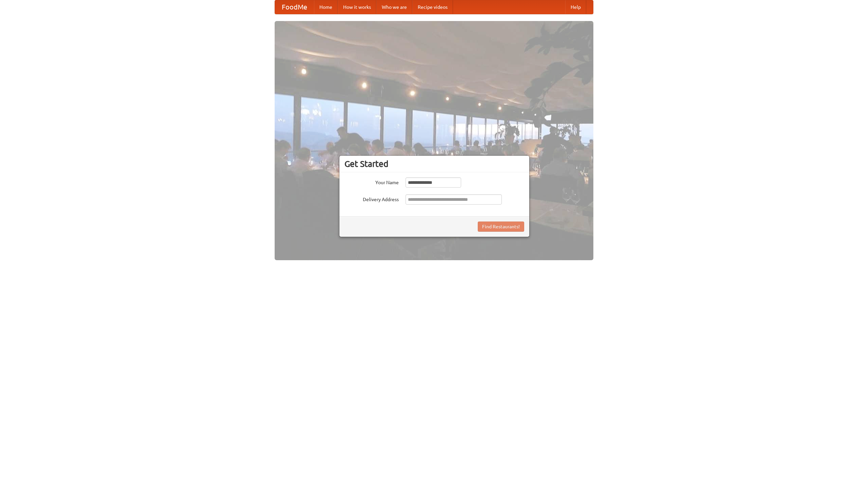  I want to click on a: Who we are, so click(394, 7).